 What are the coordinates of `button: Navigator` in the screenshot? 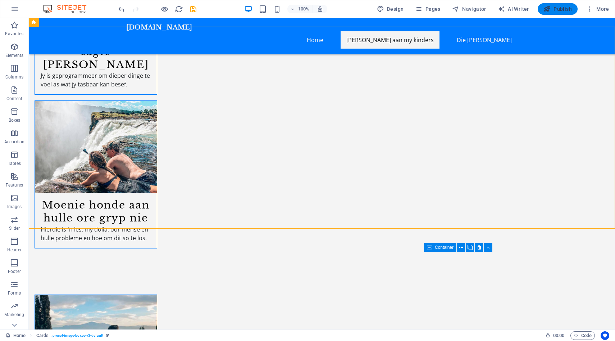 It's located at (469, 9).